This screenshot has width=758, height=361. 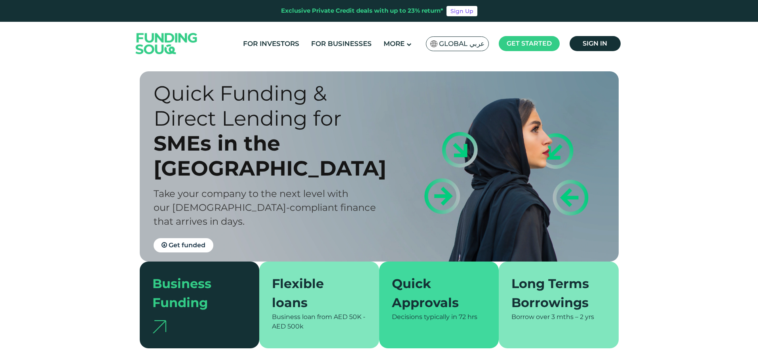 I want to click on a: Sign in, so click(x=595, y=44).